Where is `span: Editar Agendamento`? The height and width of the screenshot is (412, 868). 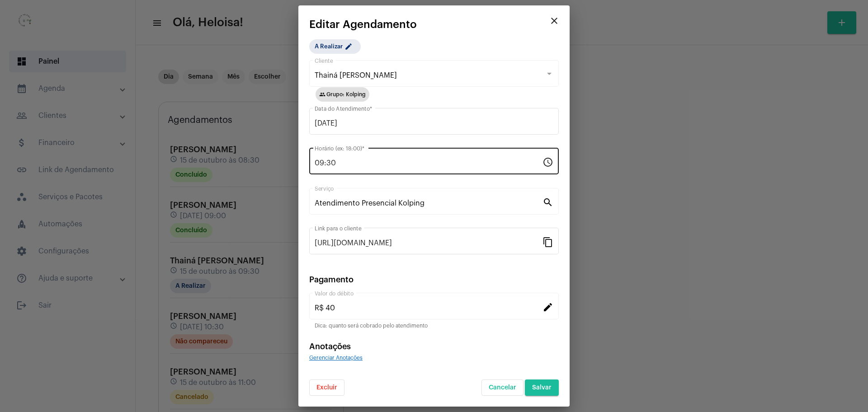
span: Editar Agendamento is located at coordinates (363, 24).